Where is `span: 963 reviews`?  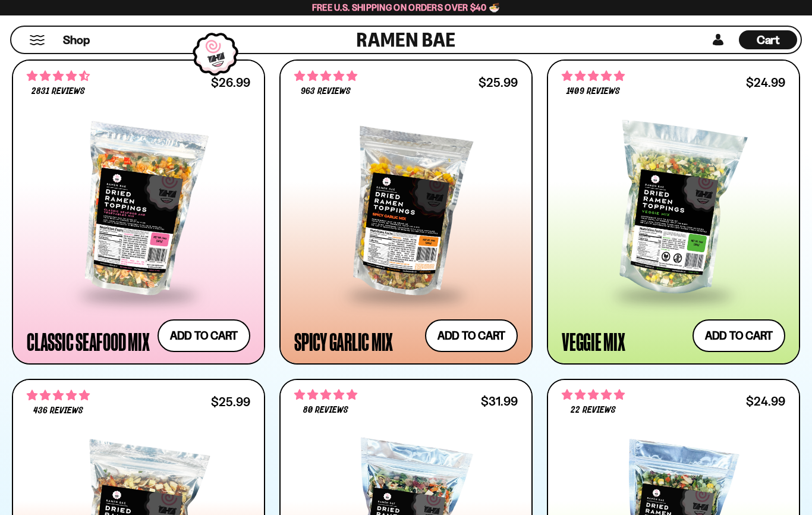
span: 963 reviews is located at coordinates (326, 91).